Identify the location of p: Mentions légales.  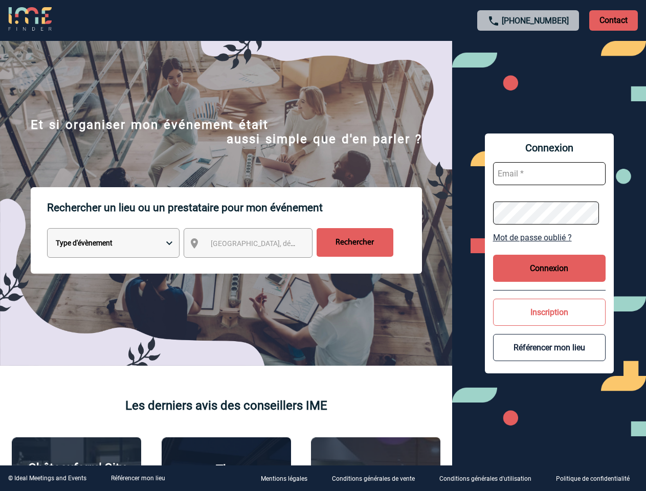
(284, 479).